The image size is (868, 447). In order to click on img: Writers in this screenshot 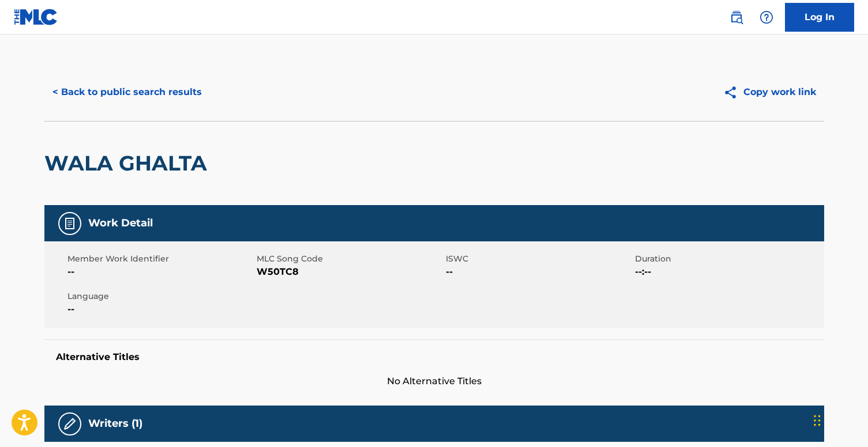, I will do `click(70, 424)`.